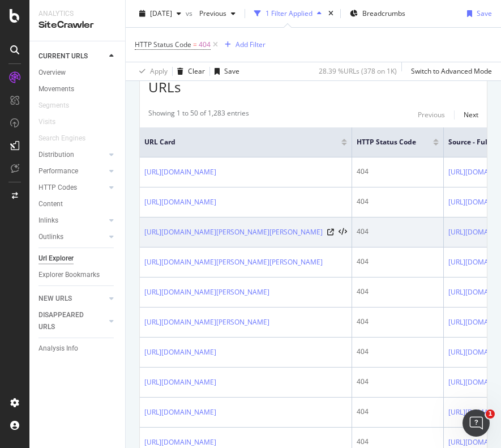  Describe the element at coordinates (190, 13) in the screenshot. I see `span: vs` at that location.